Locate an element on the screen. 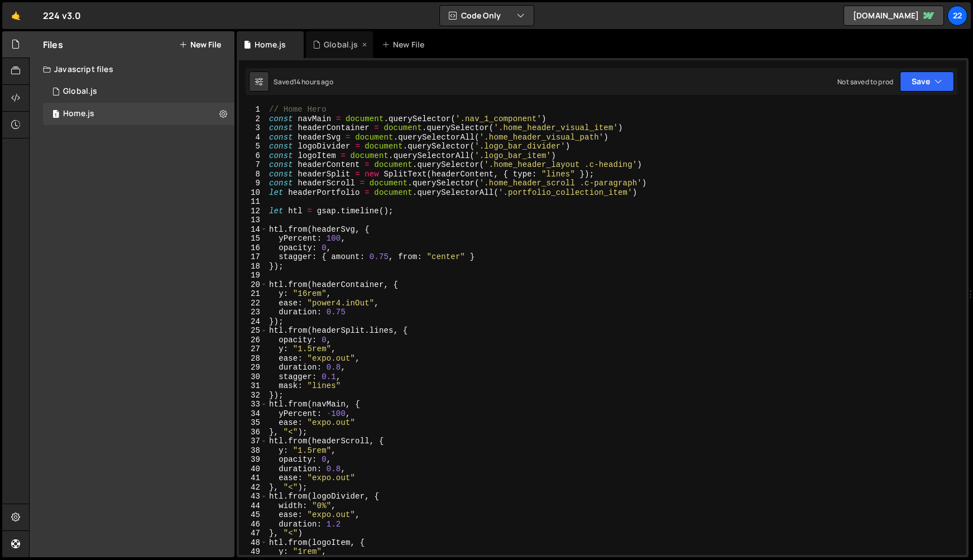 The image size is (973, 560). button: Save is located at coordinates (927, 82).